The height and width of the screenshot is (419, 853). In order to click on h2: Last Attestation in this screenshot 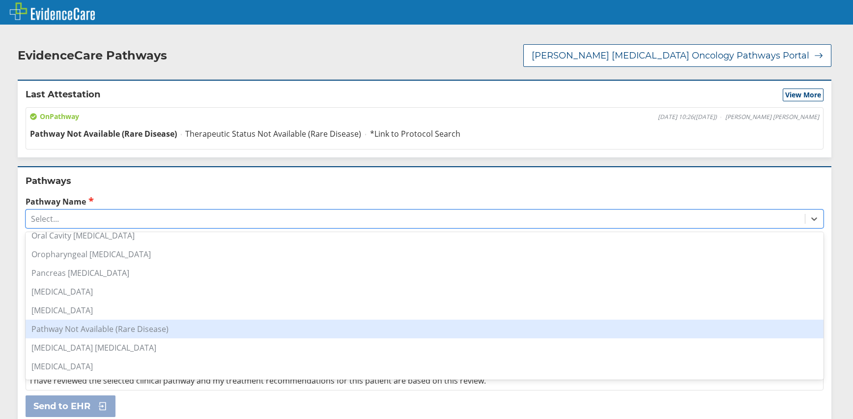, I will do `click(63, 95)`.